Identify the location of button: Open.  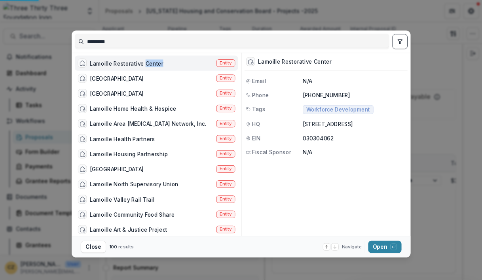
(385, 247).